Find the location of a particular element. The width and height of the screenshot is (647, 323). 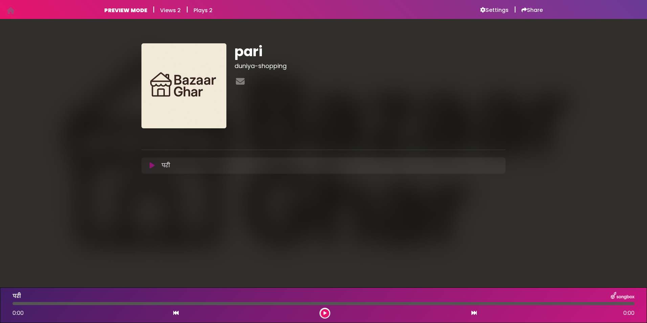

h6: Plays 2 is located at coordinates (203, 10).